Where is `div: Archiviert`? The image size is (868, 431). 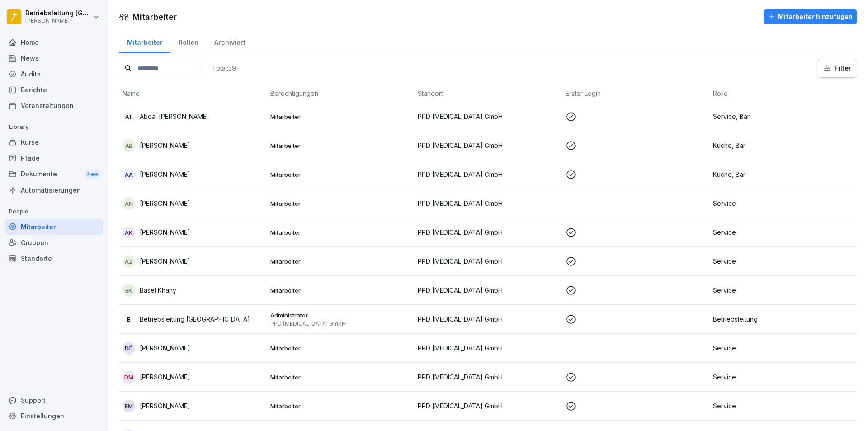
div: Archiviert is located at coordinates (229, 41).